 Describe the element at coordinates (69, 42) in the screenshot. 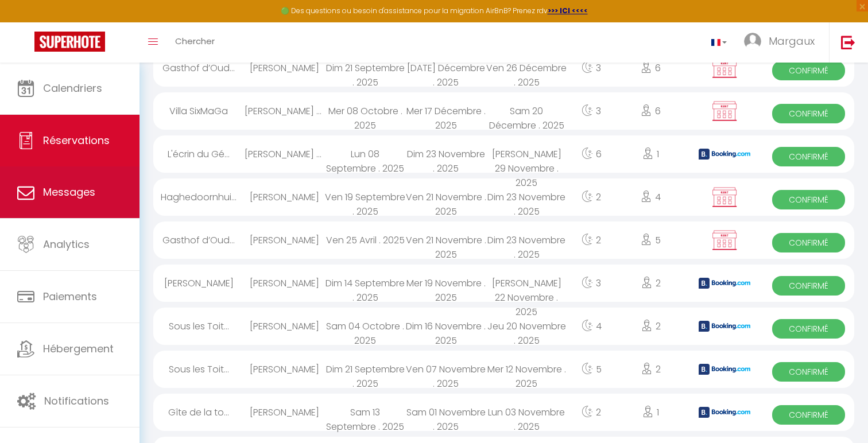

I see `img: Super Booking` at that location.